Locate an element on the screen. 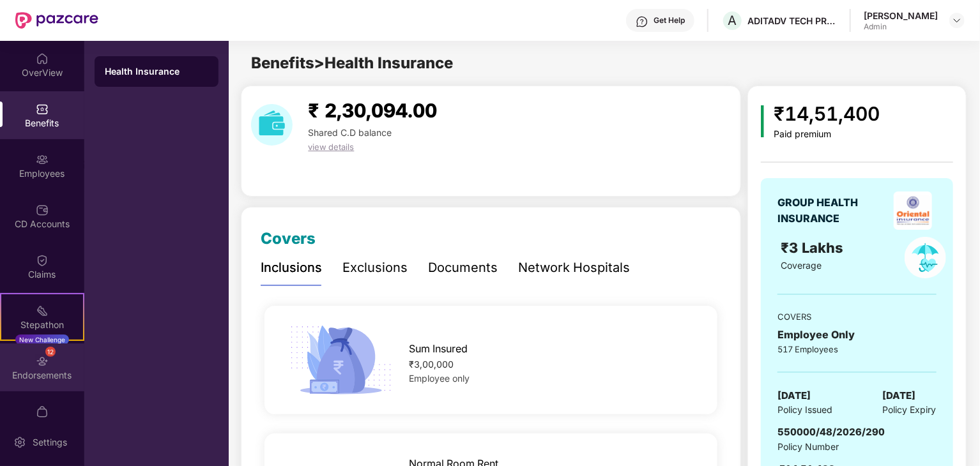 Image resolution: width=980 pixels, height=466 pixels. span: 550000/48/2026/290 is located at coordinates (831, 432).